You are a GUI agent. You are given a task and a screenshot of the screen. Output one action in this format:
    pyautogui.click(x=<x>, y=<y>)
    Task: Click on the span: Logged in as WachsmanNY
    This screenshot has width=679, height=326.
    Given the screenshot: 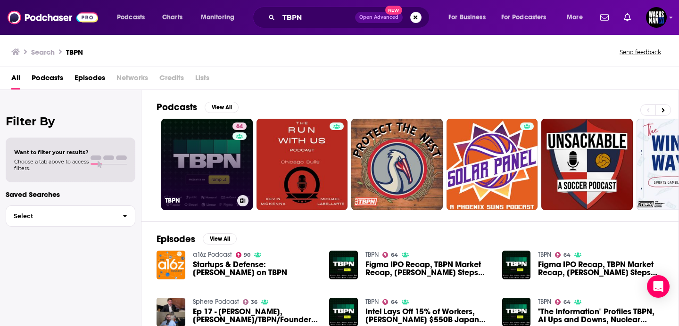 What is the action you would take?
    pyautogui.click(x=657, y=17)
    